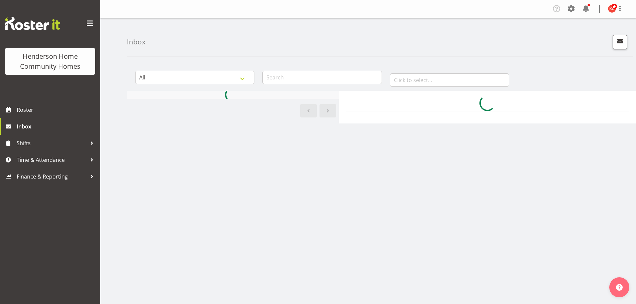  I want to click on span: Time & Attendance, so click(52, 160).